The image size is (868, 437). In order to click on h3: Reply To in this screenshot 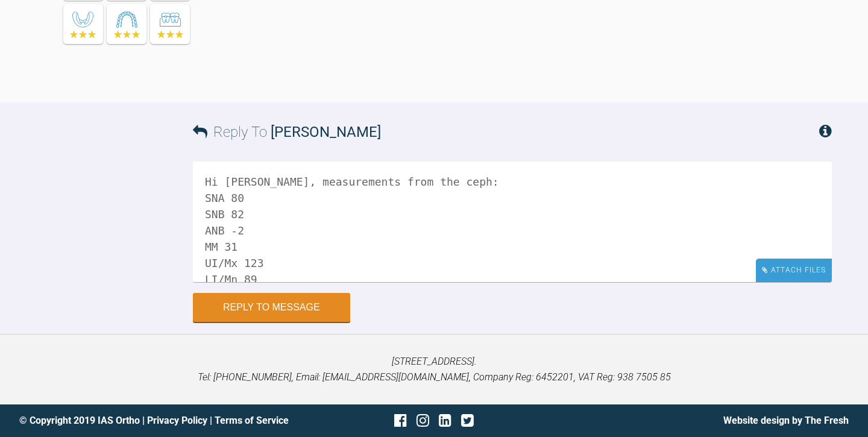, I will do `click(287, 132)`.